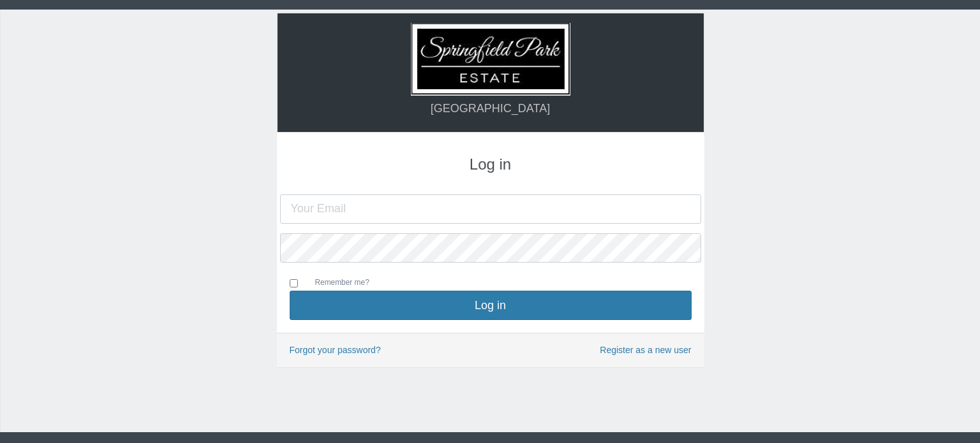 The height and width of the screenshot is (443, 980). Describe the element at coordinates (645, 350) in the screenshot. I see `a: Register as a new user` at that location.